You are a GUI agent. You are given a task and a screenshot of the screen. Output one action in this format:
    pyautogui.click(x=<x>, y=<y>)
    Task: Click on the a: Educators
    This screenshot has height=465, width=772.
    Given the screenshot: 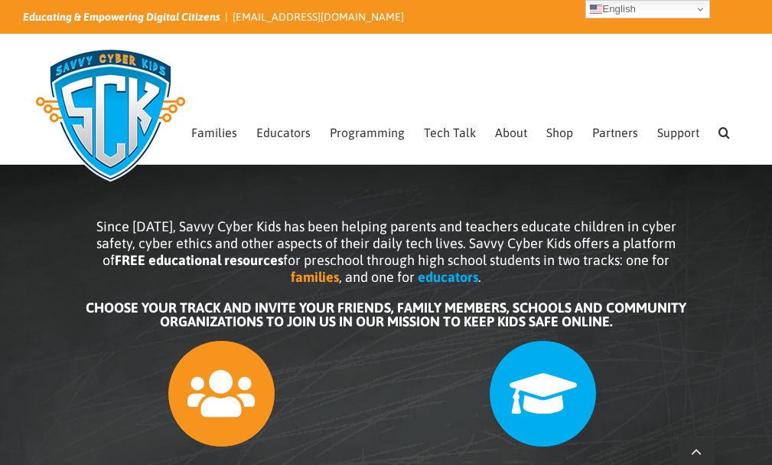 What is the action you would take?
    pyautogui.click(x=283, y=130)
    